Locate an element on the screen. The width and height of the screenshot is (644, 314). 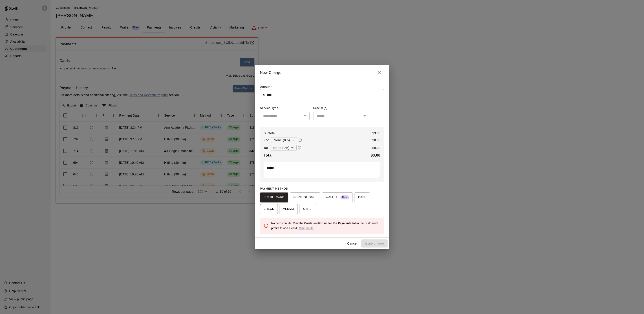
label: Amount is located at coordinates (266, 87).